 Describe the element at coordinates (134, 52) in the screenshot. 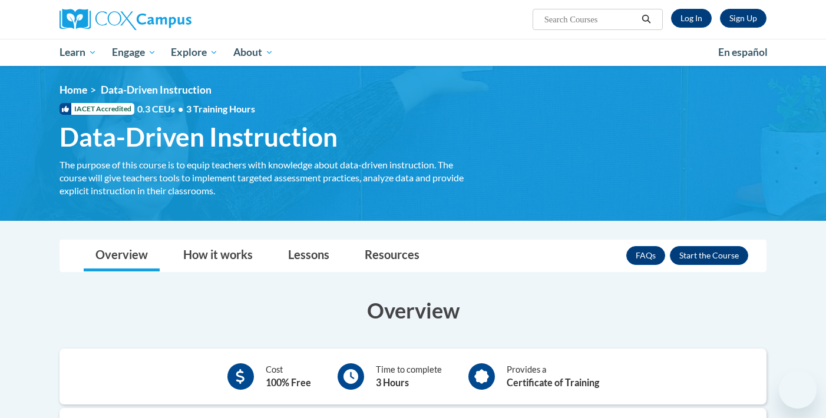

I see `a: Engage` at that location.